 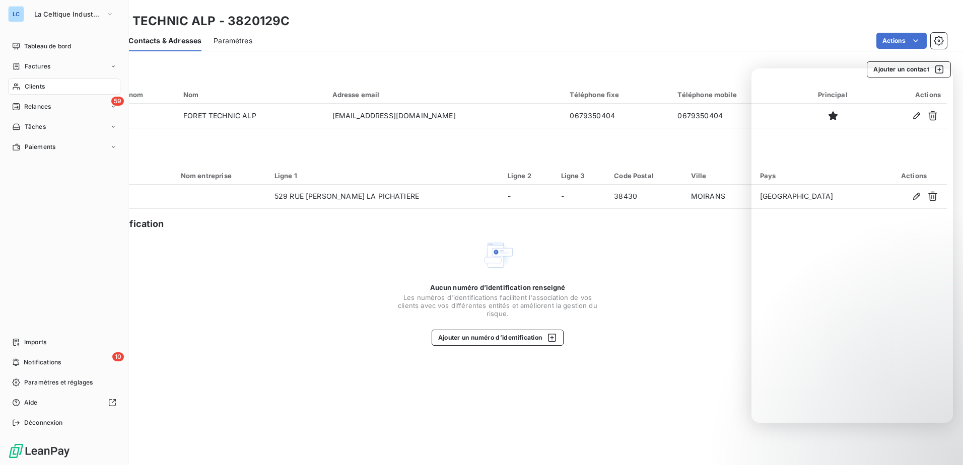 What do you see at coordinates (35, 343) in the screenshot?
I see `span: Imports` at bounding box center [35, 343].